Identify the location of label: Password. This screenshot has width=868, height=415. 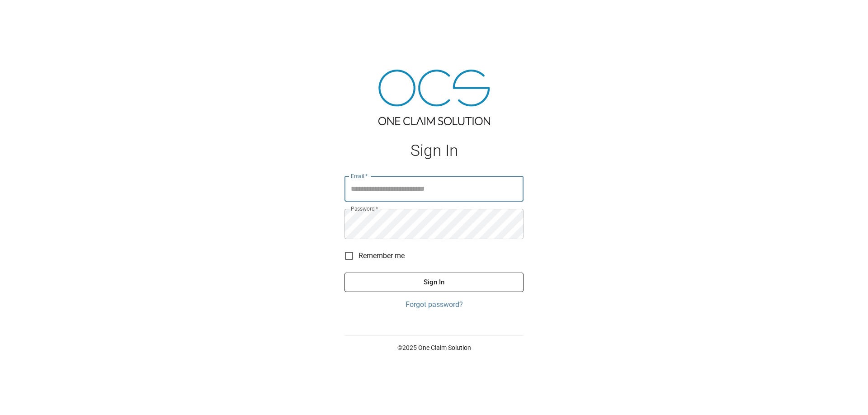
(365, 208).